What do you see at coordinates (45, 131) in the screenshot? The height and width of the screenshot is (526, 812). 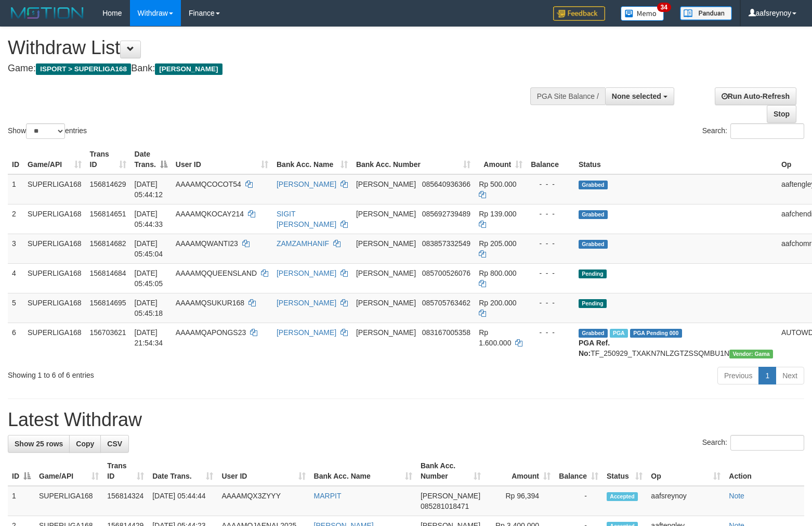 I see `select: Showentries` at bounding box center [45, 131].